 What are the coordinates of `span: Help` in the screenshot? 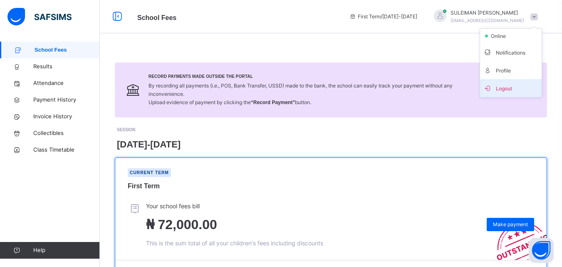 It's located at (66, 250).